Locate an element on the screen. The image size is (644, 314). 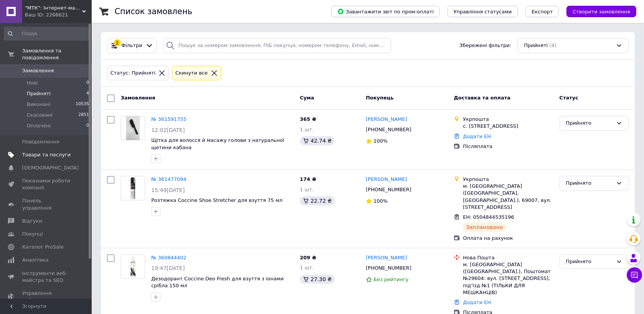
span: Покупці is located at coordinates (33, 234).